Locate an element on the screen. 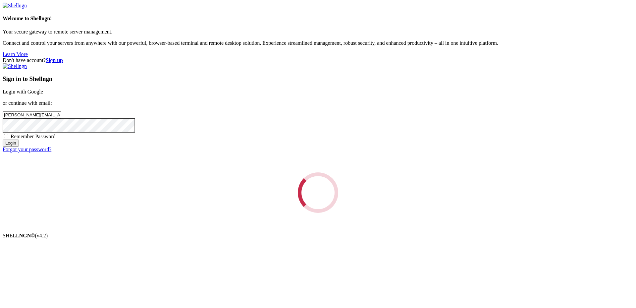  p: Connect and control your servers from anywhere with our powerful, browser-based terminal and remo... is located at coordinates (318, 43).